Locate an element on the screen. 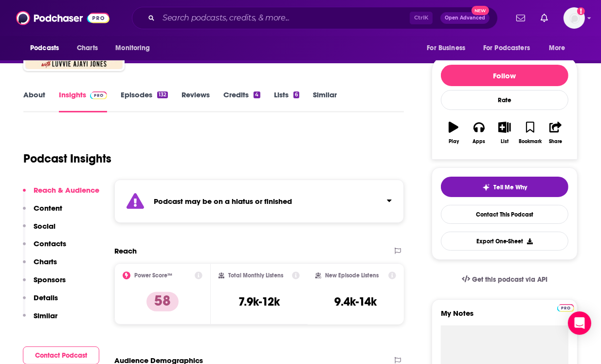 This screenshot has width=601, height=364. p: Social is located at coordinates (44, 226).